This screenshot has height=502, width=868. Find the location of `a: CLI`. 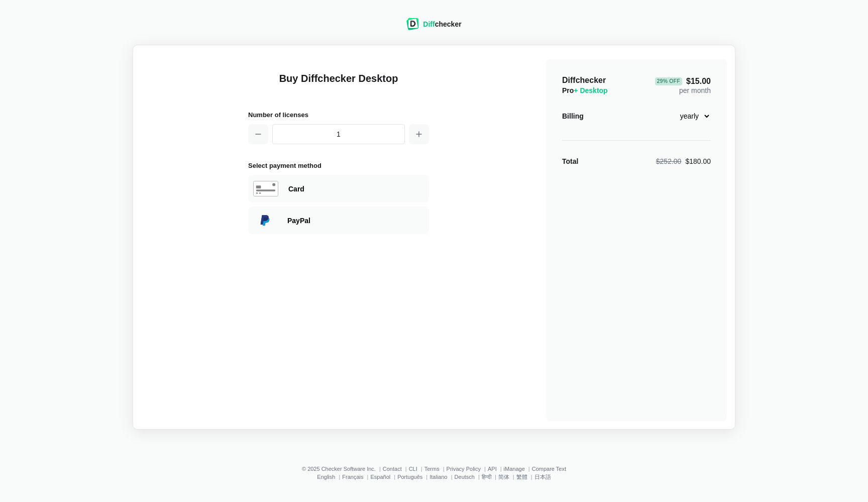

a: CLI is located at coordinates (413, 469).